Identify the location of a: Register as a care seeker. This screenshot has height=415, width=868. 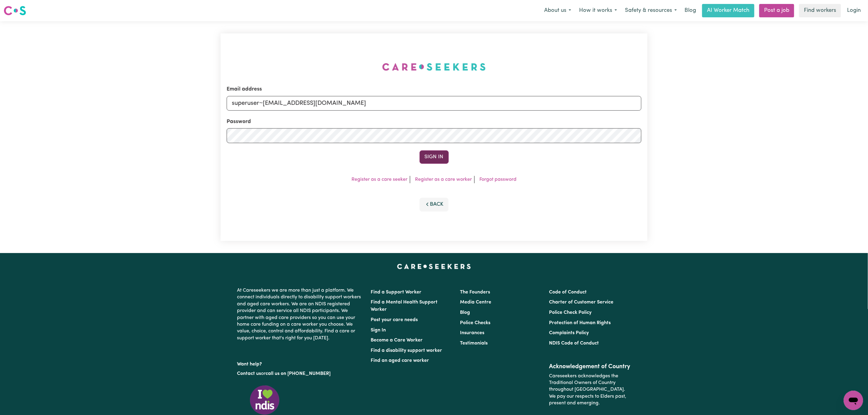
(380, 180).